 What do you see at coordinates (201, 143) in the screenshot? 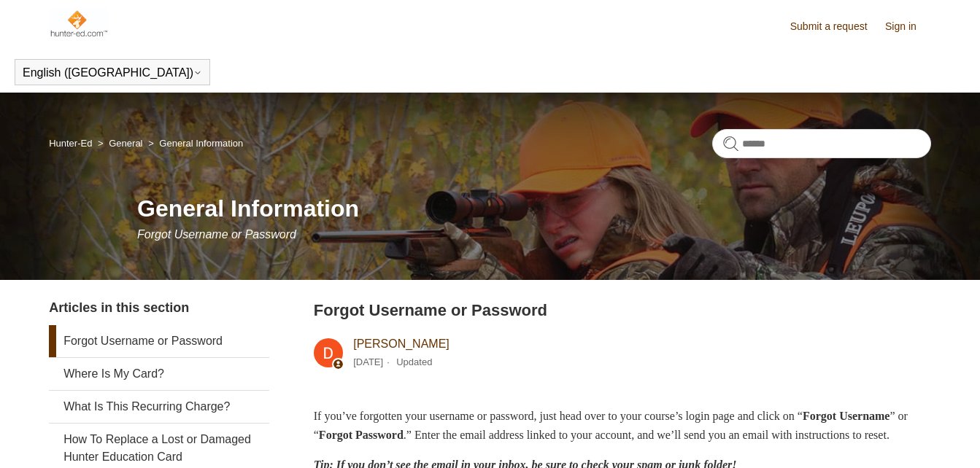
I see `a: General Information` at bounding box center [201, 143].